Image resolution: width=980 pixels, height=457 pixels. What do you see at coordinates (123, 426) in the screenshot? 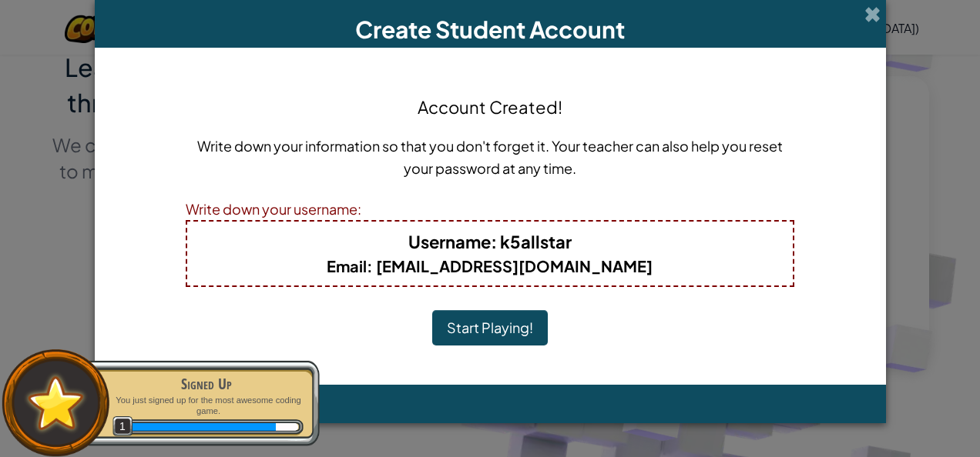
I see `span: 1` at bounding box center [123, 426].